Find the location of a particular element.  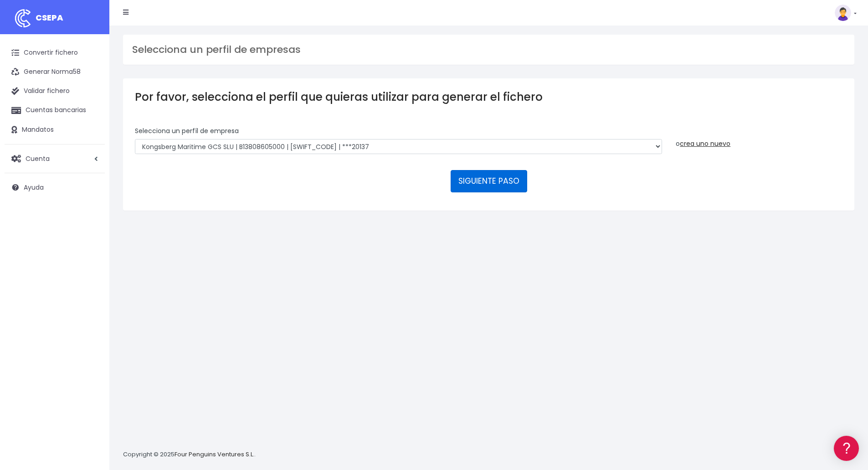

a: Problemas habituales is located at coordinates (91, 136).